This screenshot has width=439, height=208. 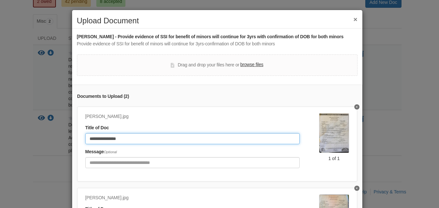 What do you see at coordinates (193, 139) in the screenshot?
I see `input: Document Title` at bounding box center [193, 139].